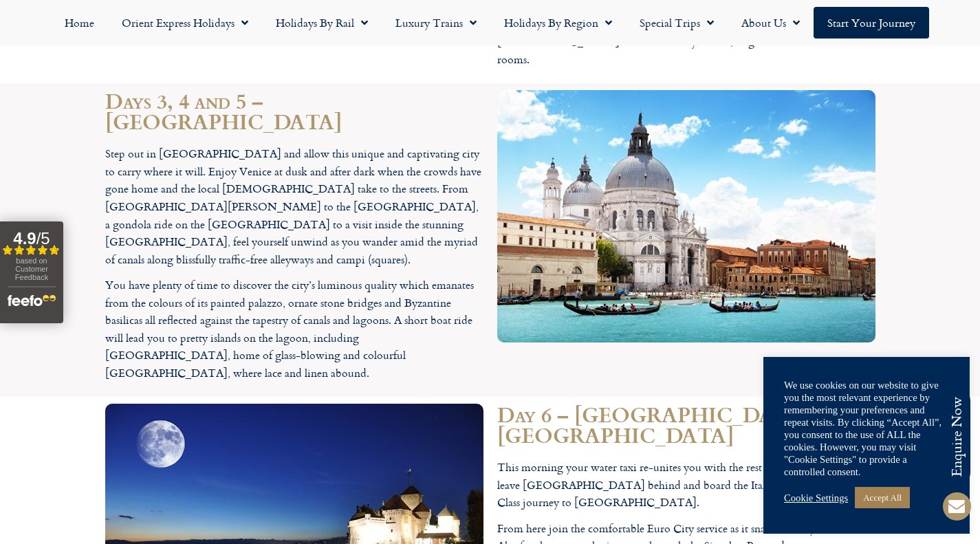 This screenshot has height=544, width=980. What do you see at coordinates (294, 330) in the screenshot?
I see `p: You have plenty of time to discover the city’s luminous quality which emanates from the colours o...` at bounding box center [294, 330].